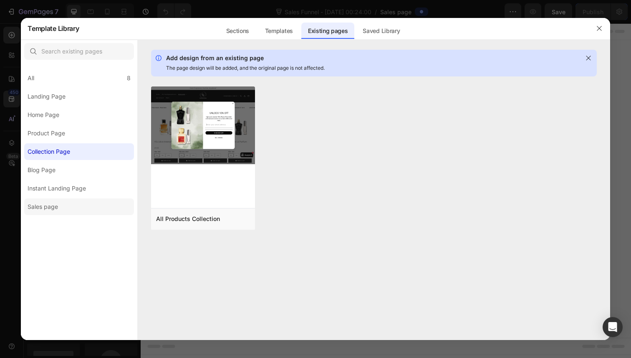 The width and height of the screenshot is (631, 358). Describe the element at coordinates (301, 198) in the screenshot. I see `button: Explore templates` at that location.